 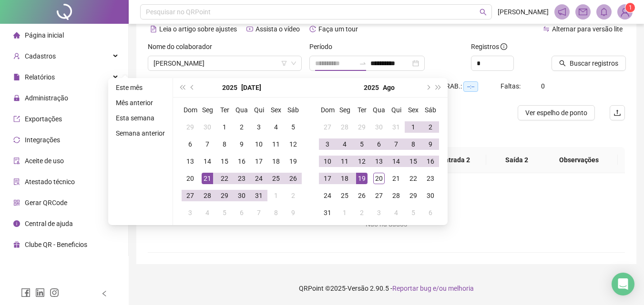 What do you see at coordinates (293, 144) in the screenshot?
I see `div: 12` at bounding box center [293, 144].